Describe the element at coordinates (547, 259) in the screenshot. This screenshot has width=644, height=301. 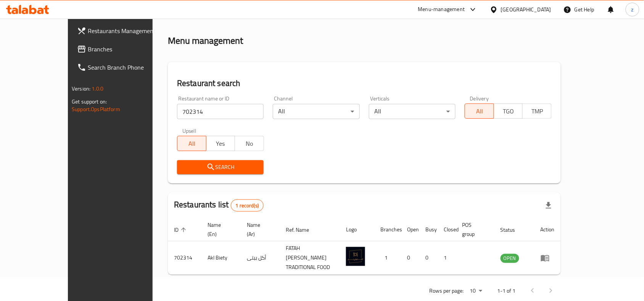
I see `div: Menu` at that location.